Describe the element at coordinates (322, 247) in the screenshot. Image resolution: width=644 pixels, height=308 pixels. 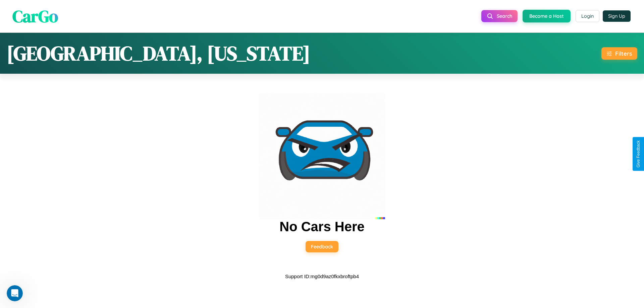
I see `button: Feedback` at that location.